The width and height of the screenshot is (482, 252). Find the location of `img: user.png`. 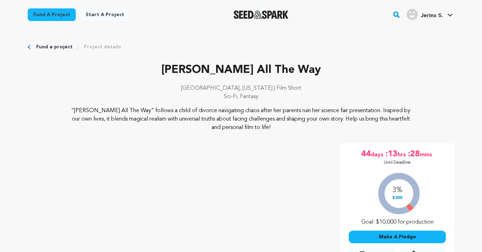

img: user.png is located at coordinates (412, 14).